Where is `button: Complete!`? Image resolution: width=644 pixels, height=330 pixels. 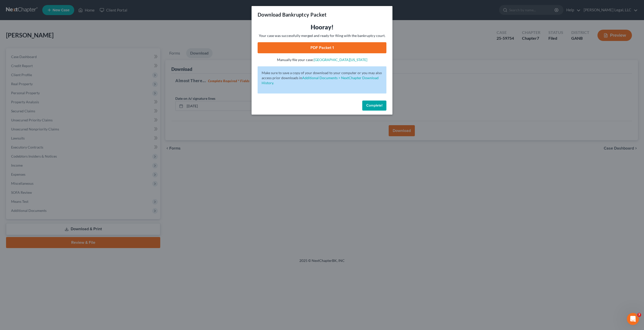 button: Complete! is located at coordinates (374, 105).